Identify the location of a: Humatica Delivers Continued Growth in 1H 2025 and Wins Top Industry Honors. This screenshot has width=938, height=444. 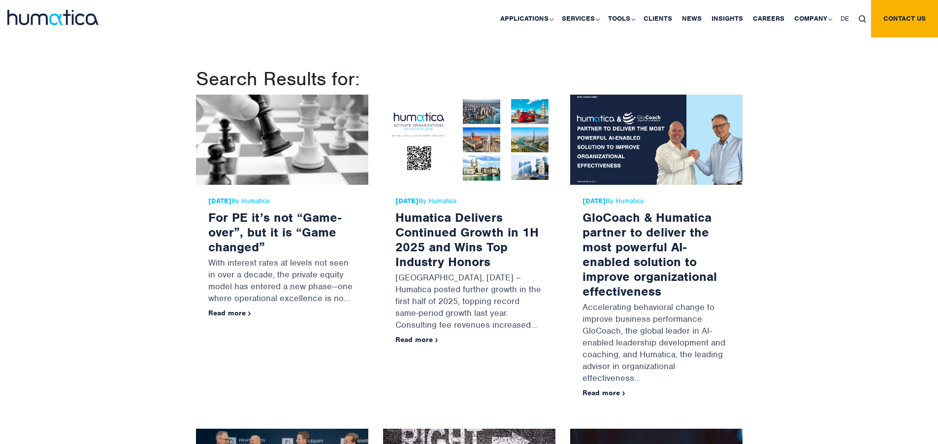
(467, 239).